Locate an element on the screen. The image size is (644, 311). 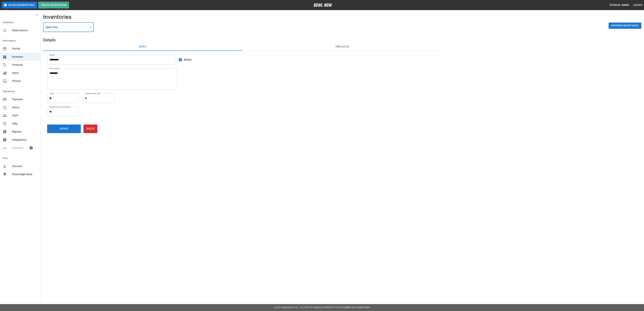
a: Privacy Policy is located at coordinates (334, 308).